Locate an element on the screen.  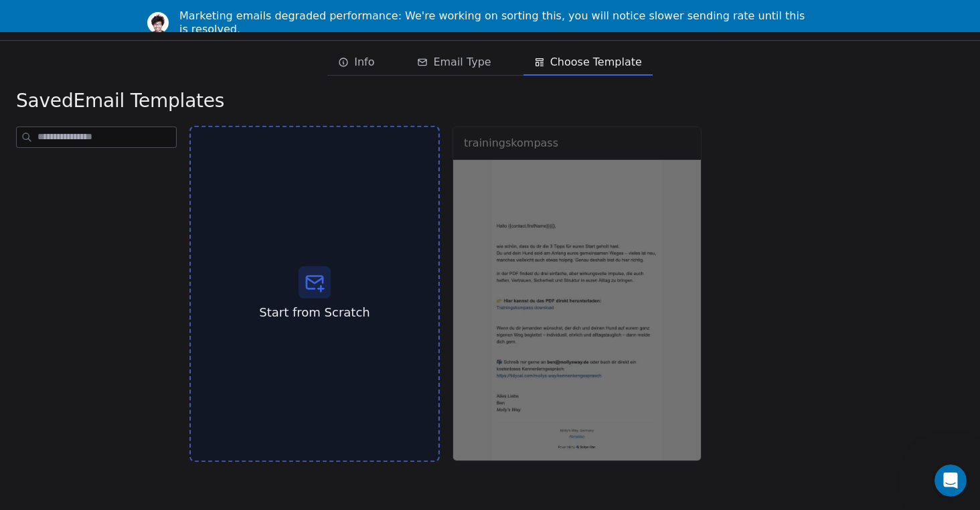
span: Email Type is located at coordinates (462, 62).